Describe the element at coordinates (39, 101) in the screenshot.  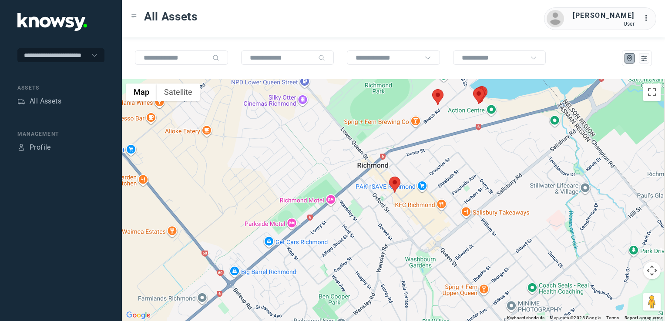
I see `a: AssetsAll Assets` at that location.